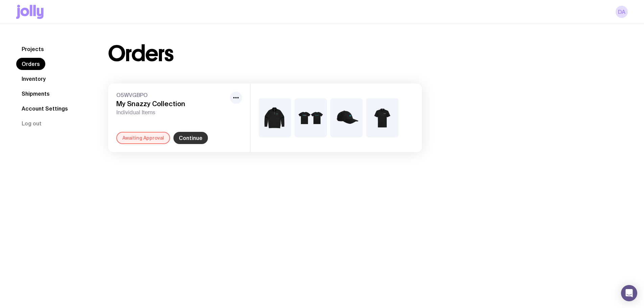  I want to click on a: DA, so click(621, 12).